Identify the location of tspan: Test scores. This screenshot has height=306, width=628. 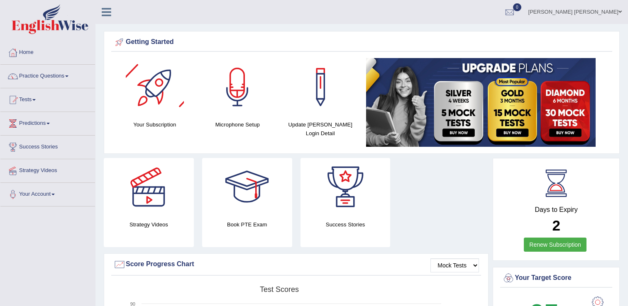
(279, 290).